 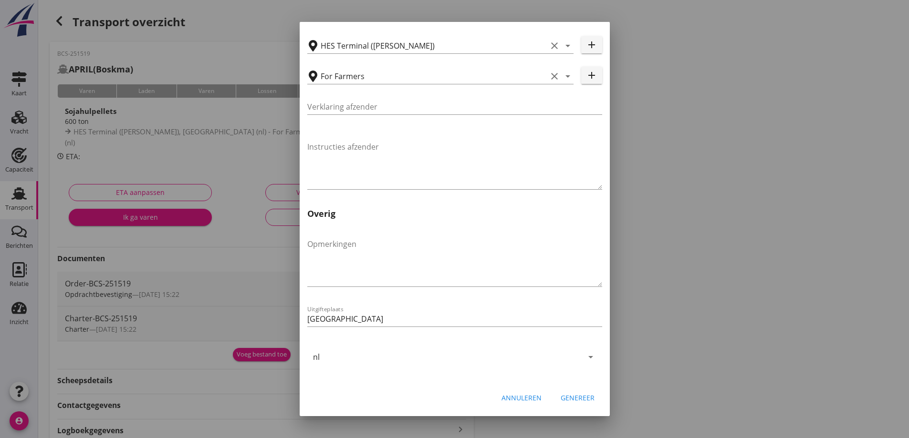 I want to click on div: Annuleren, so click(x=521, y=398).